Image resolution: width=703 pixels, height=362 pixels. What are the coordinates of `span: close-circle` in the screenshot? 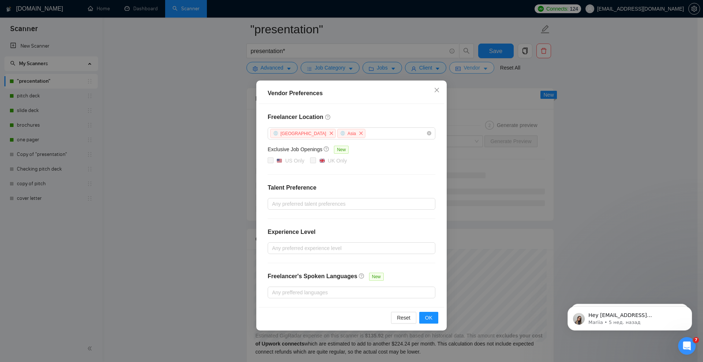 It's located at (429, 133).